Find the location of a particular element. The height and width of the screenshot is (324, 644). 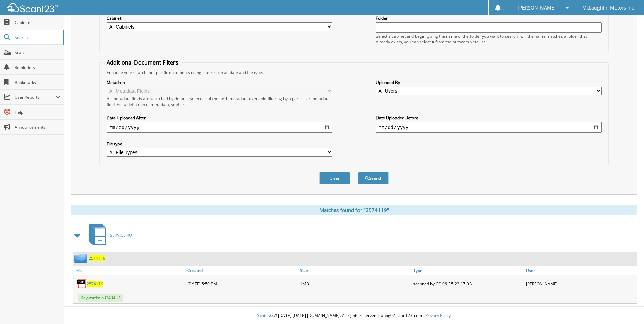

img: scan123-logo-white.svg is located at coordinates (32, 7).